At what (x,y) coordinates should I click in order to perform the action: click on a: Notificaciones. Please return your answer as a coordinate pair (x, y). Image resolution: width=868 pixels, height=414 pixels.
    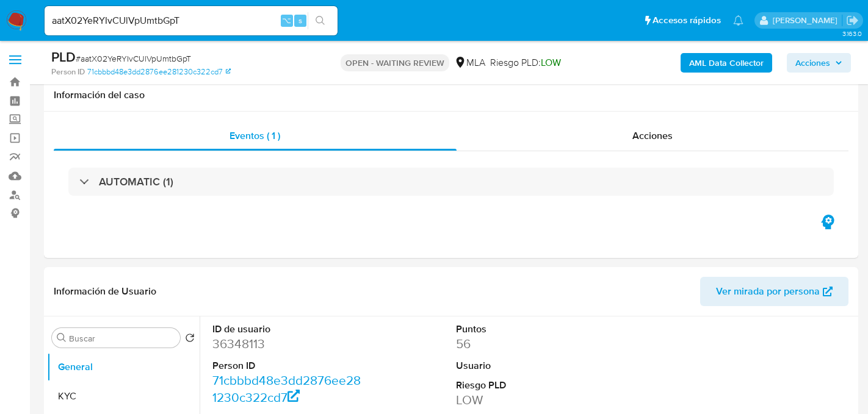
    Looking at the image, I should click on (738, 20).